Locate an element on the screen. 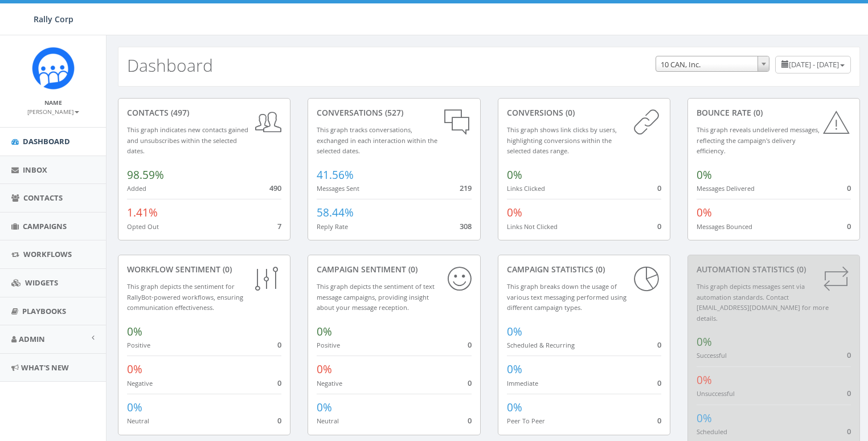 The height and width of the screenshot is (441, 868). small: This graph reveals undelivered messages, reflecting the campaign's delivery efficiency. is located at coordinates (758, 140).